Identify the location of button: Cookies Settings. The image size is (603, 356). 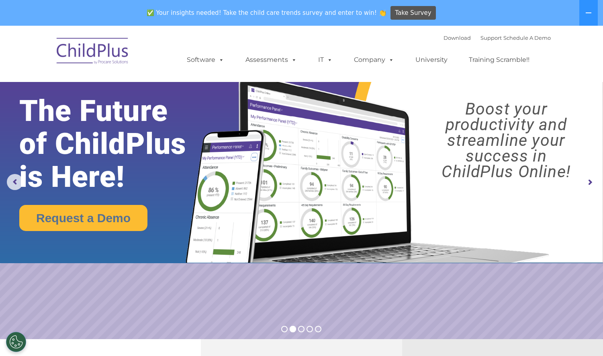
(16, 342).